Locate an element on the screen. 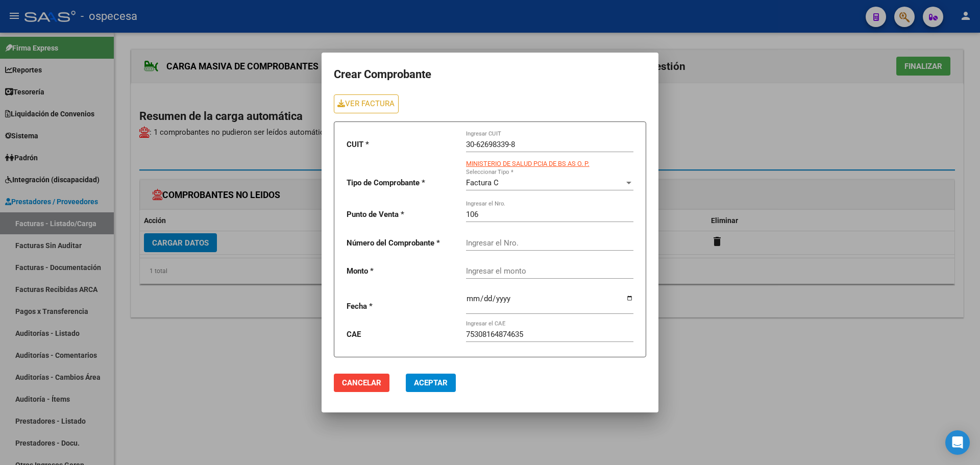  p: CUIT * is located at coordinates (402, 144).